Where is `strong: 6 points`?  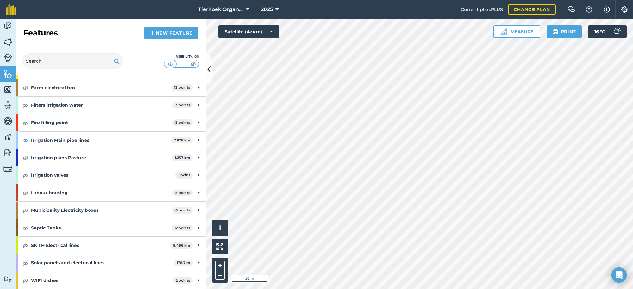 strong: 6 points is located at coordinates (183, 210).